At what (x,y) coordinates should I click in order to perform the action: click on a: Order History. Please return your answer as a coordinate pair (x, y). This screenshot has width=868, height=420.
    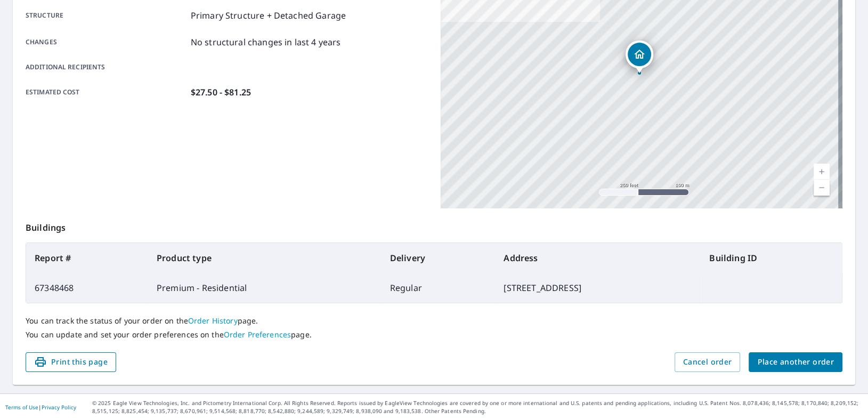
    Looking at the image, I should click on (213, 320).